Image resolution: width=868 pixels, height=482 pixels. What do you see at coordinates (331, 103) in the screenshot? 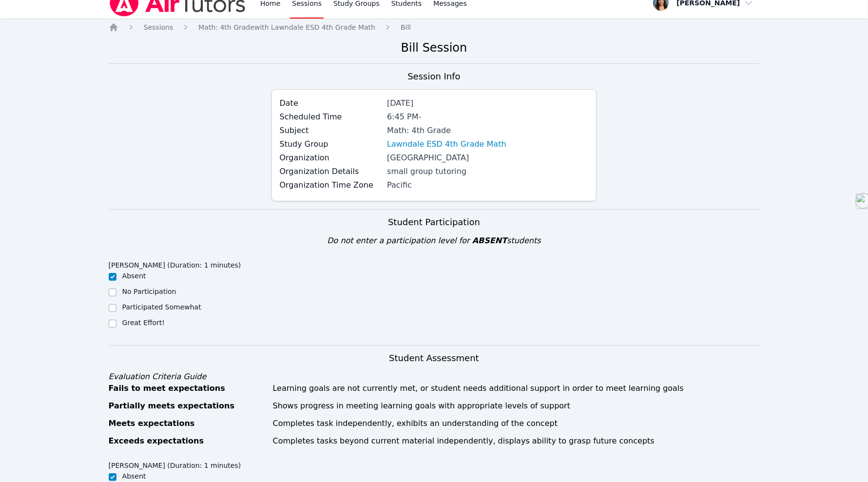
I see `label: Date` at bounding box center [331, 103].